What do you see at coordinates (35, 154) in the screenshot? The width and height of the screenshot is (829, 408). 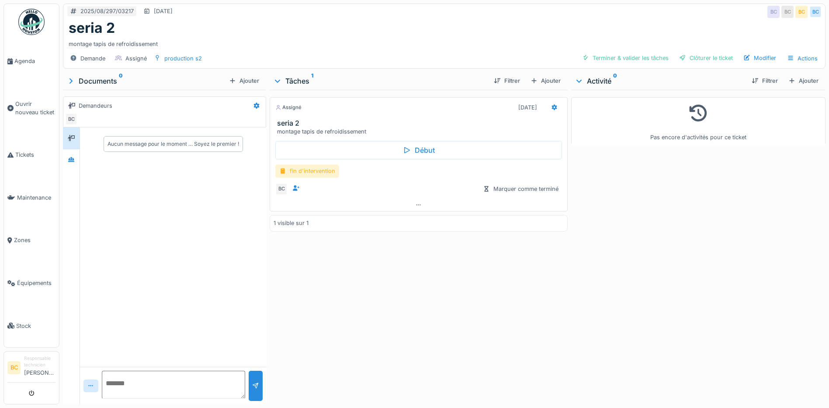 I see `span: Tickets` at bounding box center [35, 154].